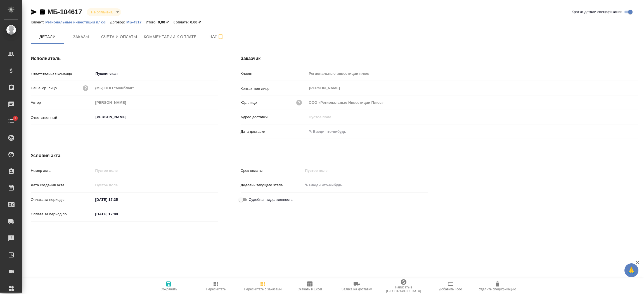 The image size is (644, 294). What do you see at coordinates (170, 37) in the screenshot?
I see `span: Комментарии к оплате` at bounding box center [170, 37].